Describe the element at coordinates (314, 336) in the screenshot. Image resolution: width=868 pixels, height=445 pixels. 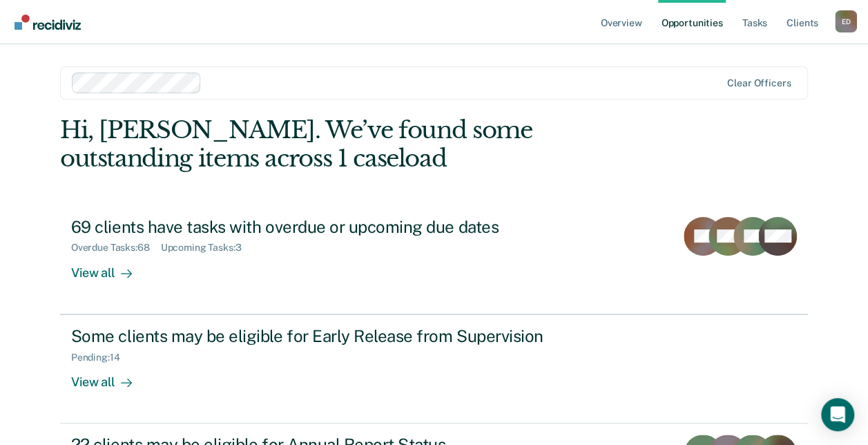
I see `div: Some clients may be eligible for Early Release from Supervision` at that location.